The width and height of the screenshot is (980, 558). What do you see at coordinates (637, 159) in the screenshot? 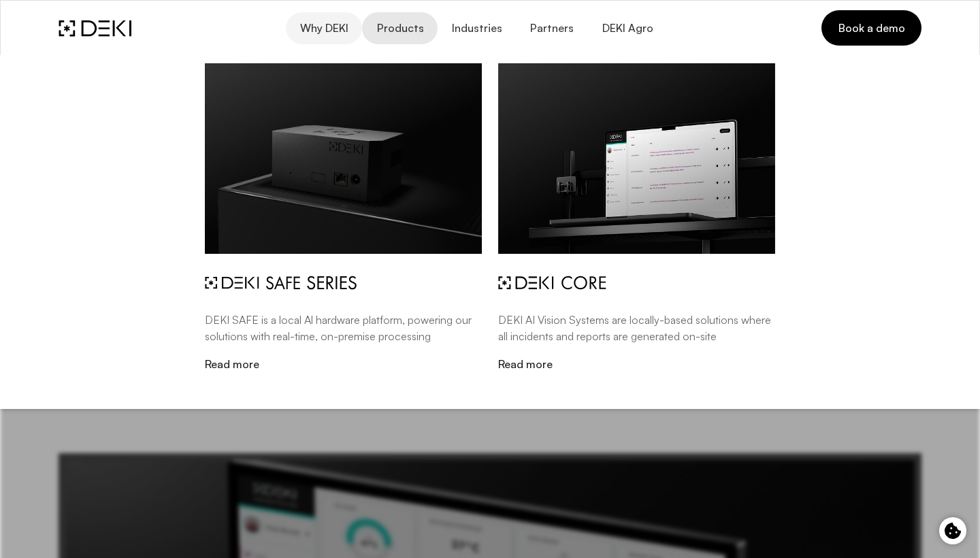
I see `img: deki-software-menu.ubbYBXZk.jpg` at bounding box center [637, 159].